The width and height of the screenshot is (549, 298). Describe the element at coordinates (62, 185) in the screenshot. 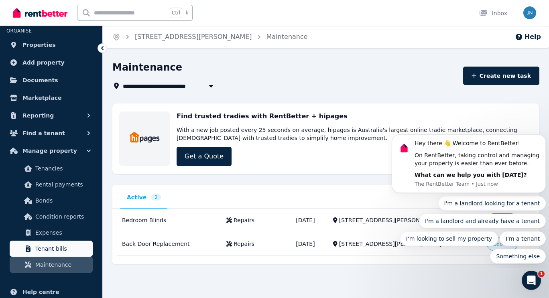

I see `span: Rental payments` at that location.